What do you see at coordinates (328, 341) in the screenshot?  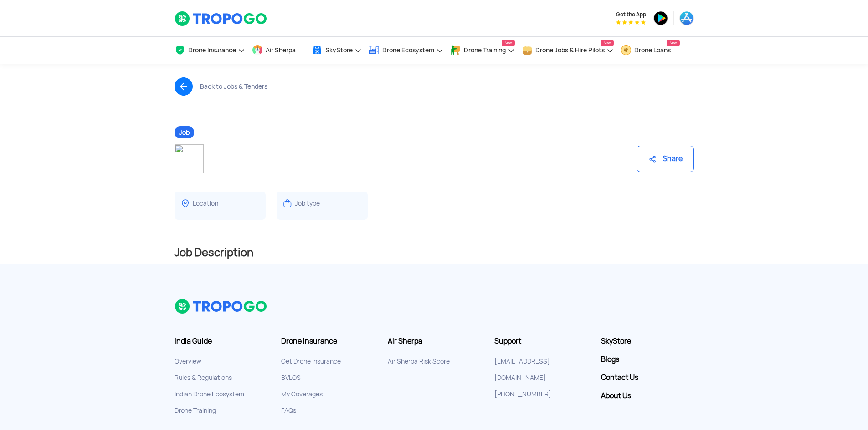 I see `h3: Drone Insurance` at bounding box center [328, 341].